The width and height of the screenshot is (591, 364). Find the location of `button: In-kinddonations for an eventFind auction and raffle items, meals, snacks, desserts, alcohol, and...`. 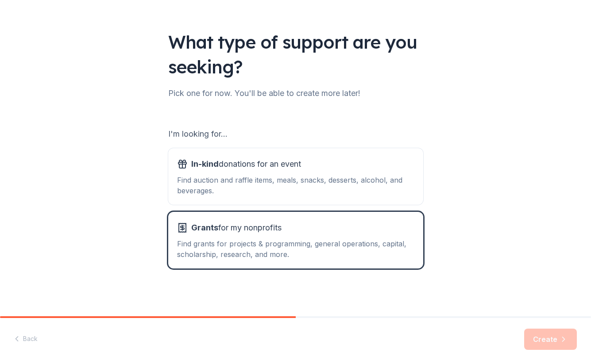

button: In-kinddonations for an eventFind auction and raffle items, meals, snacks, desserts, alcohol, and... is located at coordinates (296, 177).